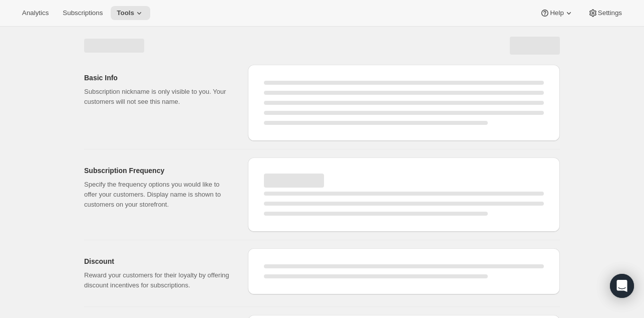 This screenshot has width=644, height=318. I want to click on div: Open Intercom Messenger, so click(622, 286).